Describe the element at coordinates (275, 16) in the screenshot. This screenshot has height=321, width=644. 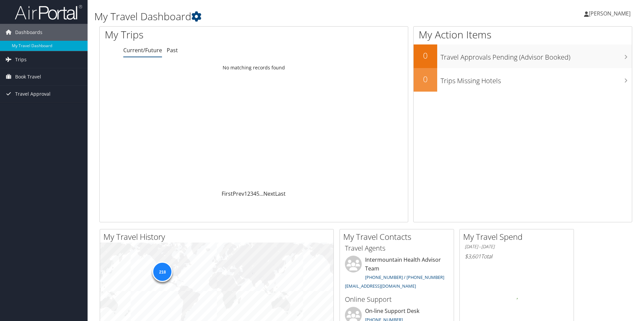
I see `h1: My Travel Dashboard` at that location.